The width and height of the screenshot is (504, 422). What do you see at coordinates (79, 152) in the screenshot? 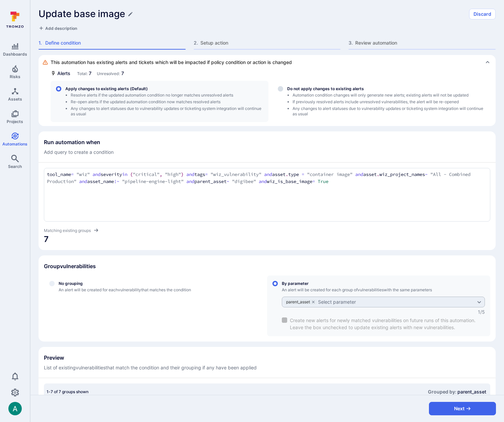
I see `span: Add query to create a condition` at bounding box center [79, 152].